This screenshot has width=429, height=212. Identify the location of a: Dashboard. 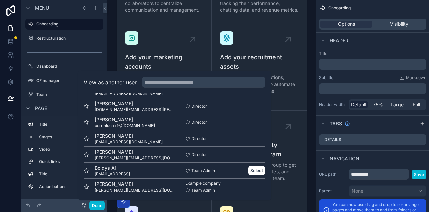
(64, 66).